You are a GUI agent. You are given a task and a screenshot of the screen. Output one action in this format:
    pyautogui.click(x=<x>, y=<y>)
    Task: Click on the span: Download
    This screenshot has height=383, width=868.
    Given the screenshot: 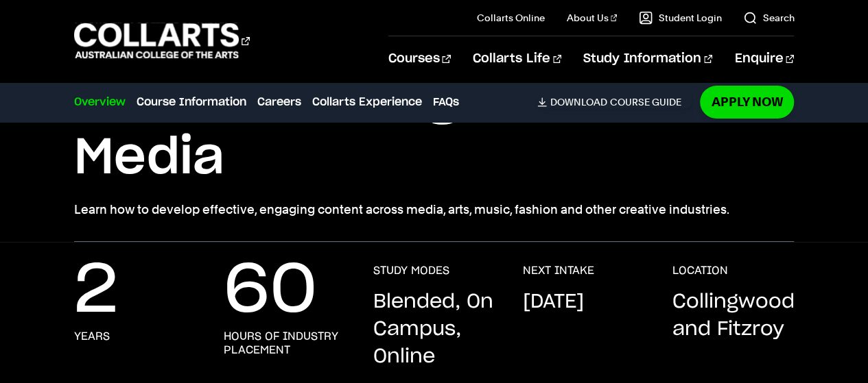 What is the action you would take?
    pyautogui.click(x=577, y=102)
    